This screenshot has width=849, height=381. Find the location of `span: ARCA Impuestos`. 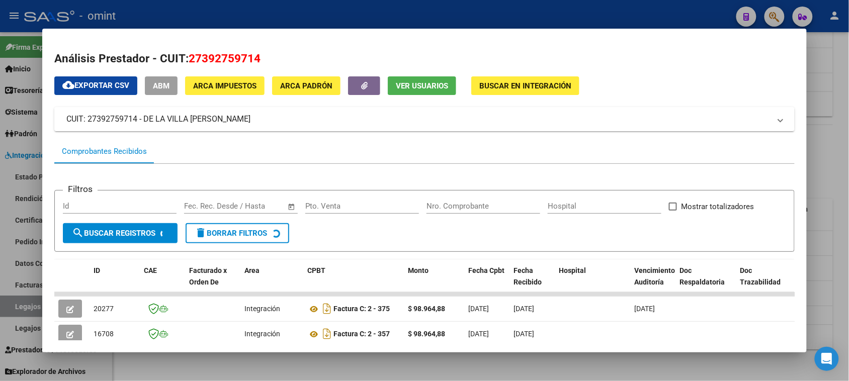

span: ARCA Impuestos is located at coordinates (225, 86).